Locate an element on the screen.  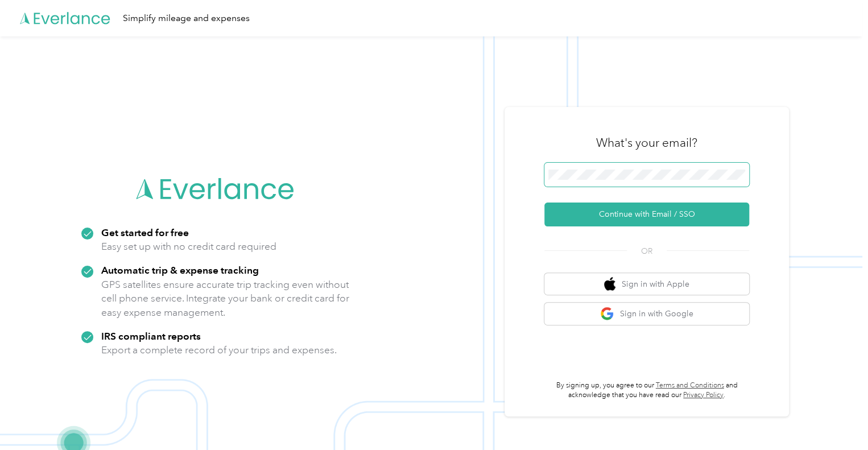
button: google logoSign in with Google is located at coordinates (647, 314).